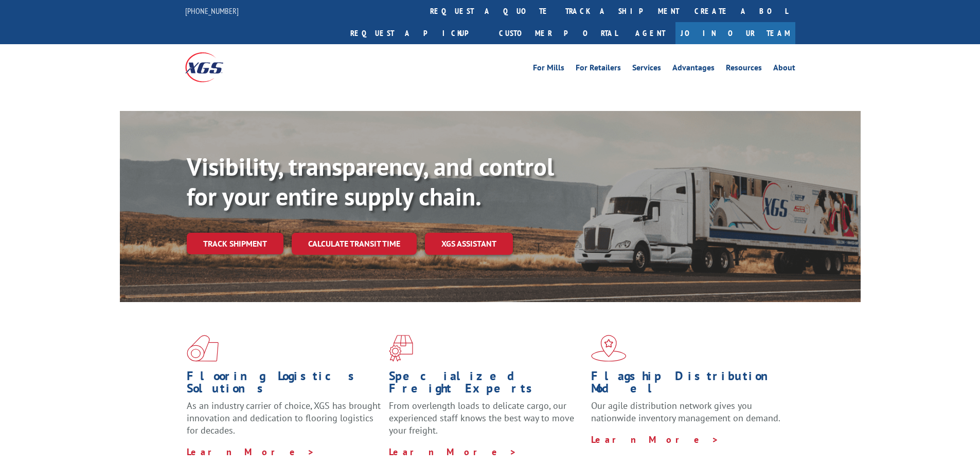 The image size is (980, 468). Describe the element at coordinates (235, 243) in the screenshot. I see `a: Track shipment` at that location.